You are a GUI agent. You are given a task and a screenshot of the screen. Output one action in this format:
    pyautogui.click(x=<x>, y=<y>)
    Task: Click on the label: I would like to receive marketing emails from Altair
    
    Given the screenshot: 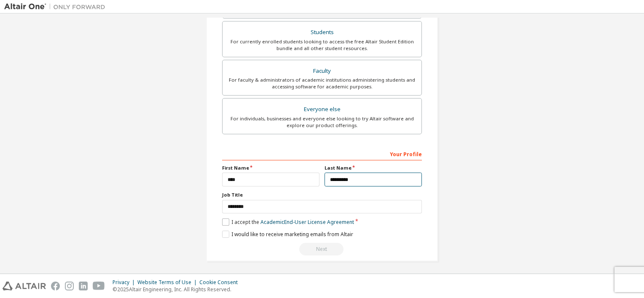 What is the action you would take?
    pyautogui.click(x=287, y=234)
    